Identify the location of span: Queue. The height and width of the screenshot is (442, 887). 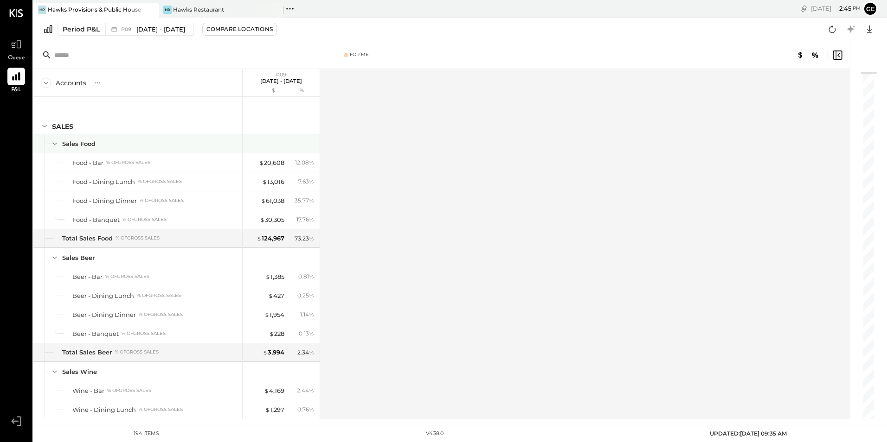
(16, 58).